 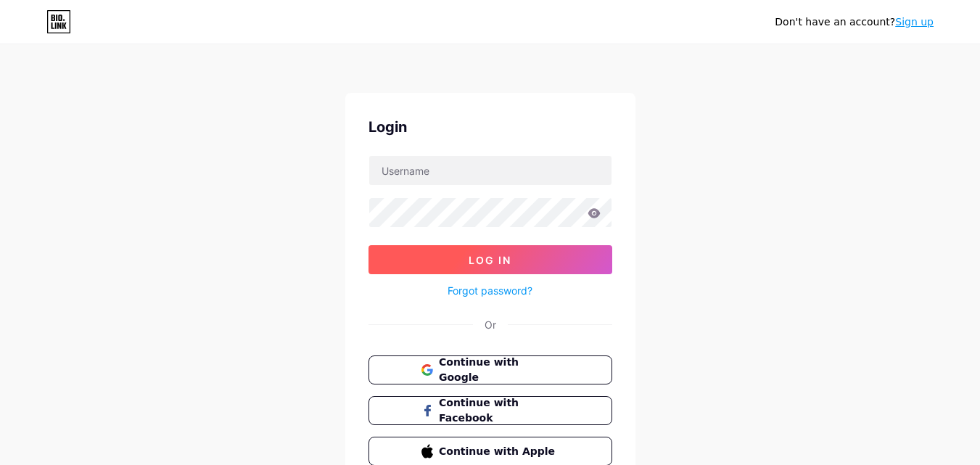 I want to click on input: Username, so click(x=491, y=171).